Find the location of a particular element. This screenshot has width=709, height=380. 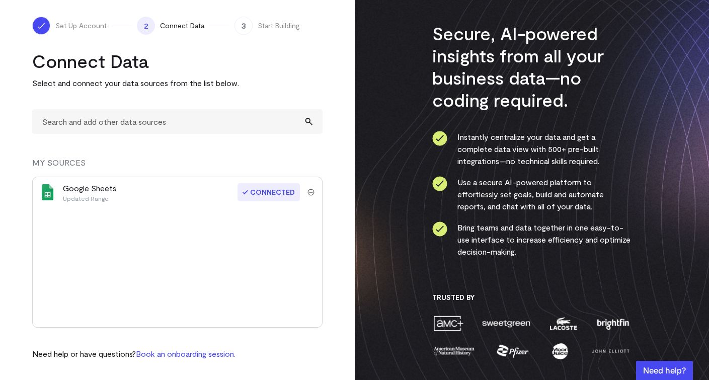

p: Updated Range is located at coordinates (90, 198).